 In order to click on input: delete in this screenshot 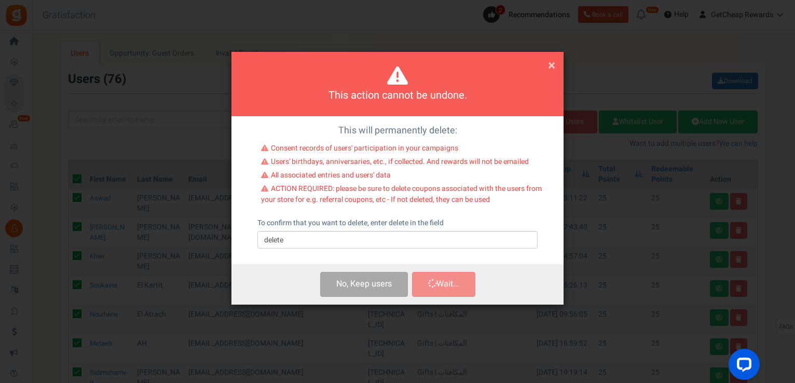, I will do `click(398, 240)`.